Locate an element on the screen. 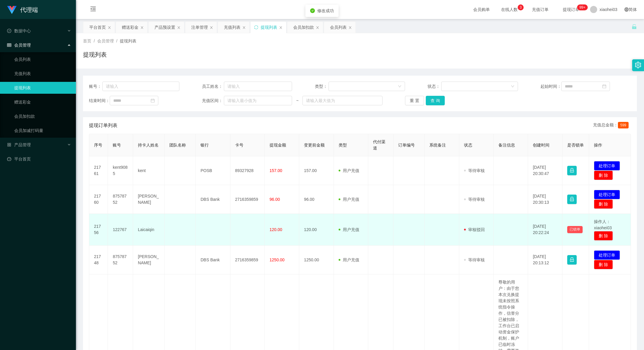 The height and width of the screenshot is (350, 644). div: 产品预设置 is located at coordinates (165, 27).